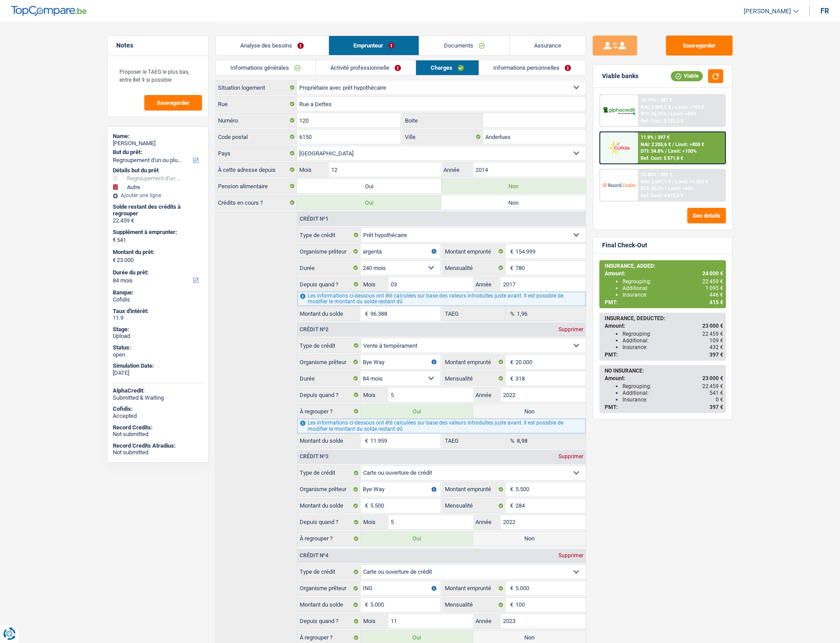 Image resolution: width=840 pixels, height=643 pixels. I want to click on span: 446 €, so click(716, 294).